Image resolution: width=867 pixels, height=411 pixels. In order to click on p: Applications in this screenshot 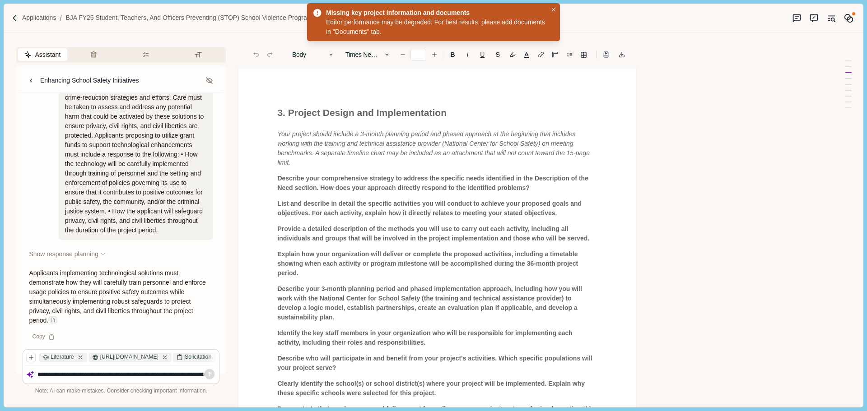, I will do `click(39, 18)`.